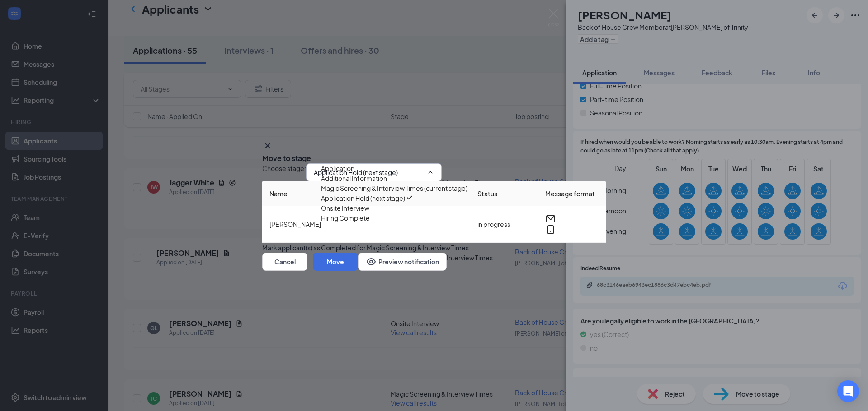 The image size is (868, 411). What do you see at coordinates (550, 219) in the screenshot?
I see `svg: Email` at bounding box center [550, 219].